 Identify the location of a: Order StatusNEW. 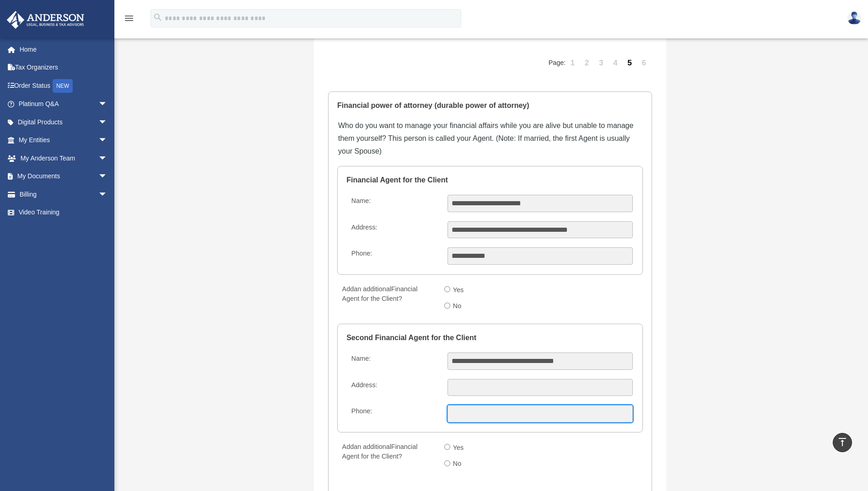
(63, 86).